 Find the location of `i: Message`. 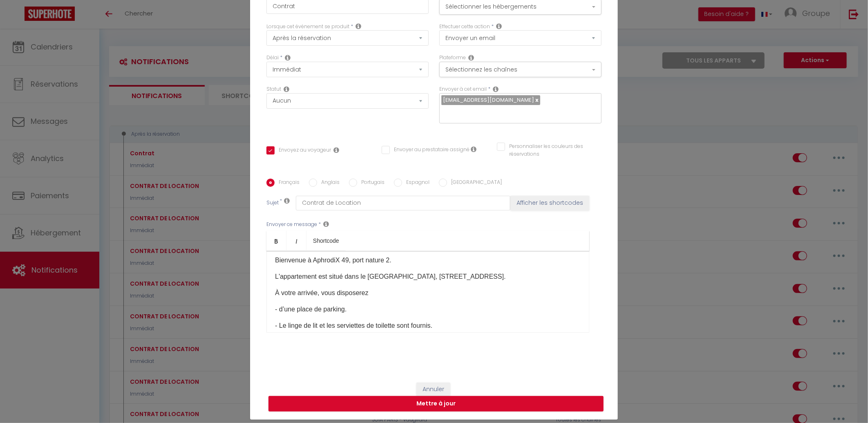

i: Message is located at coordinates (326, 224).